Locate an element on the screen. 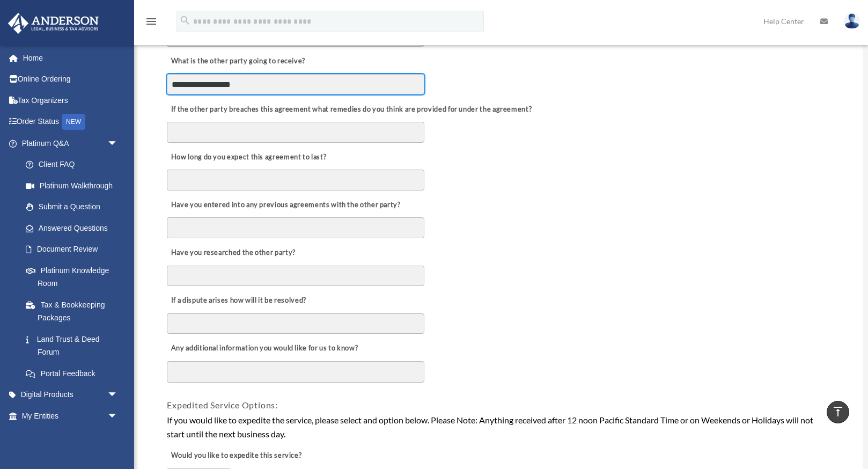 The height and width of the screenshot is (469, 868). a: Tax & Bookkeeping Packages is located at coordinates (74, 311).